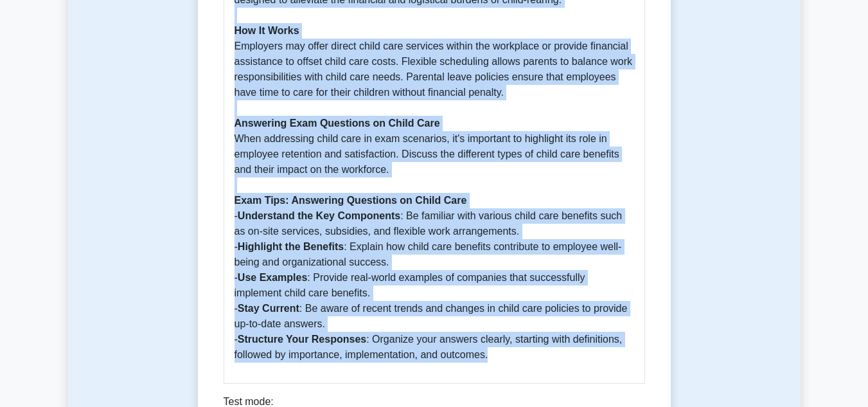 Image resolution: width=868 pixels, height=407 pixels. Describe the element at coordinates (267, 30) in the screenshot. I see `b: How It Works` at that location.